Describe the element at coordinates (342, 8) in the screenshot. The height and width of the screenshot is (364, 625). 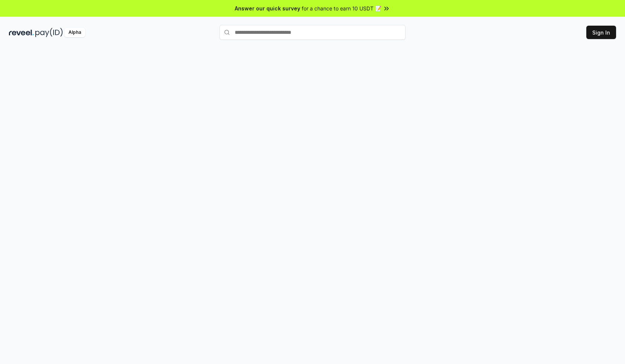
I see `span: for a chance to earn 10 USDT 📝` at that location.